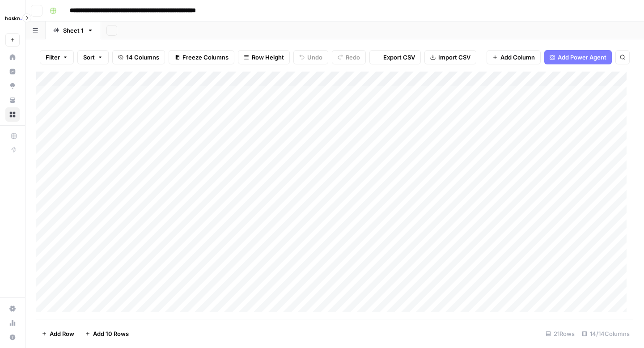 The width and height of the screenshot is (644, 348). Describe the element at coordinates (74, 30) in the screenshot. I see `a: Sheet 1` at that location.